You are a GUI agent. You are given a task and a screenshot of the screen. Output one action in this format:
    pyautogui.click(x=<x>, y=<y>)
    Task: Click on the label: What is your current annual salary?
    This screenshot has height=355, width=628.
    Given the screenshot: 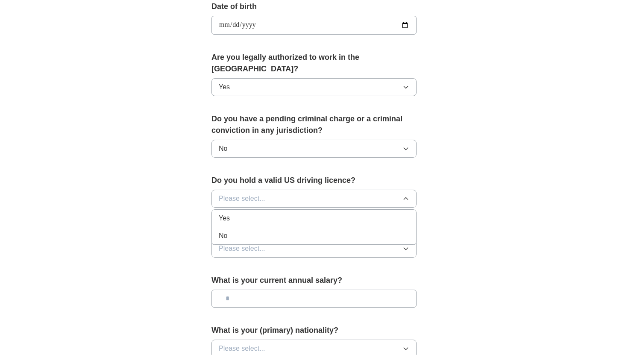 What is the action you would take?
    pyautogui.click(x=314, y=280)
    